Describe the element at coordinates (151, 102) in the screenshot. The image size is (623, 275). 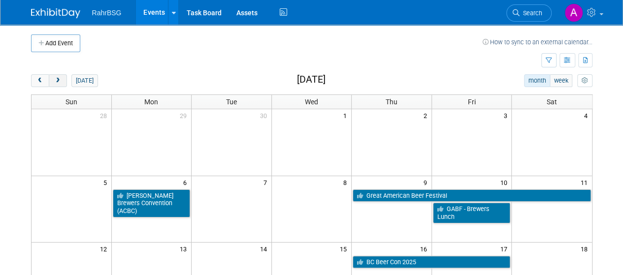
I see `span: Mon` at that location.